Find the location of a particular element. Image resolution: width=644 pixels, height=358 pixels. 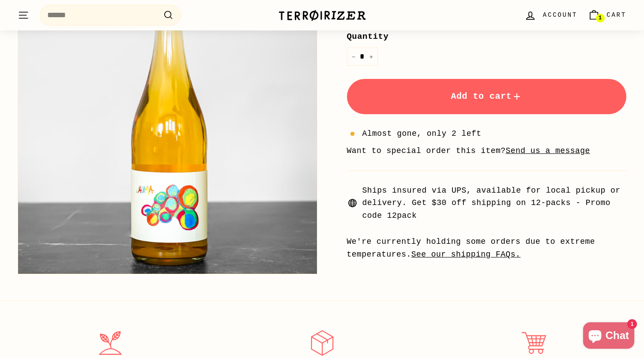

button: Reduce item quantity by one is located at coordinates (354, 56).